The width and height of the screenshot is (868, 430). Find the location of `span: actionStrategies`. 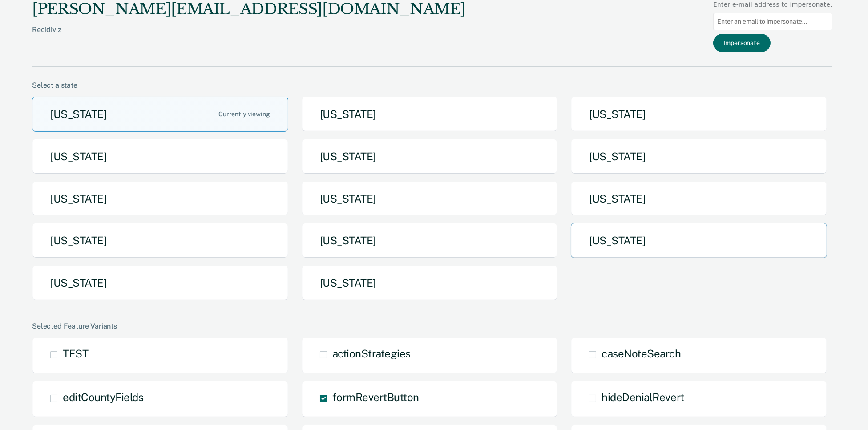

span: actionStrategies is located at coordinates (372, 354).